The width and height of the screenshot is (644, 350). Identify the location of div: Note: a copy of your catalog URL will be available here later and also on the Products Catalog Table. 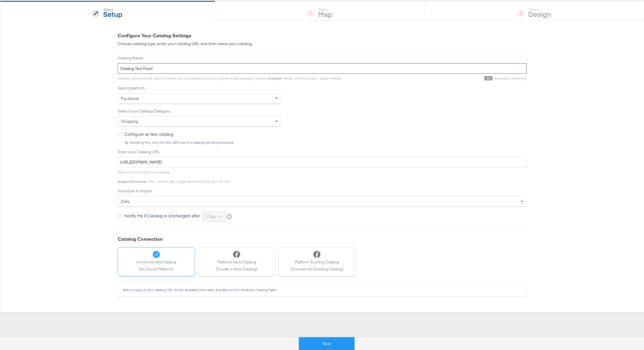
(322, 290).